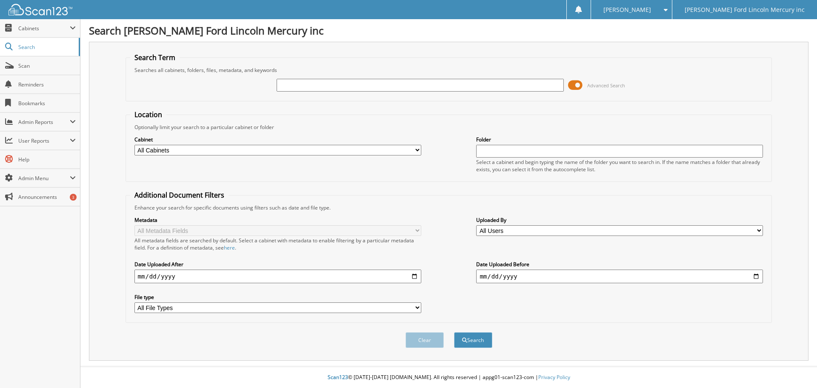  What do you see at coordinates (47, 197) in the screenshot?
I see `span: Announcements` at bounding box center [47, 197].